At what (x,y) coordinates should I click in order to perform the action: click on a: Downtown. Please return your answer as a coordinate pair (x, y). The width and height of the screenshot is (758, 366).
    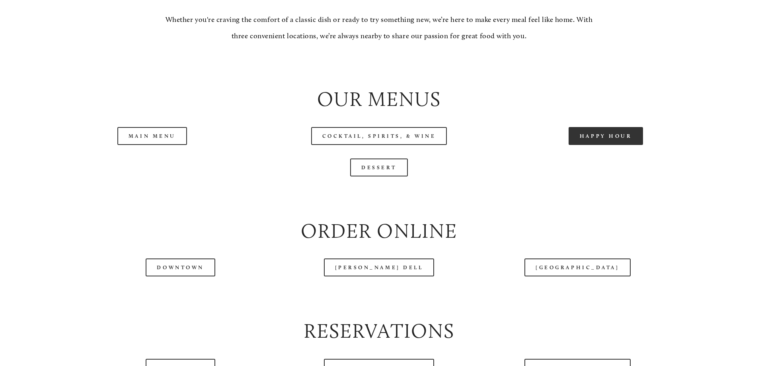
    Looking at the image, I should click on (180, 267).